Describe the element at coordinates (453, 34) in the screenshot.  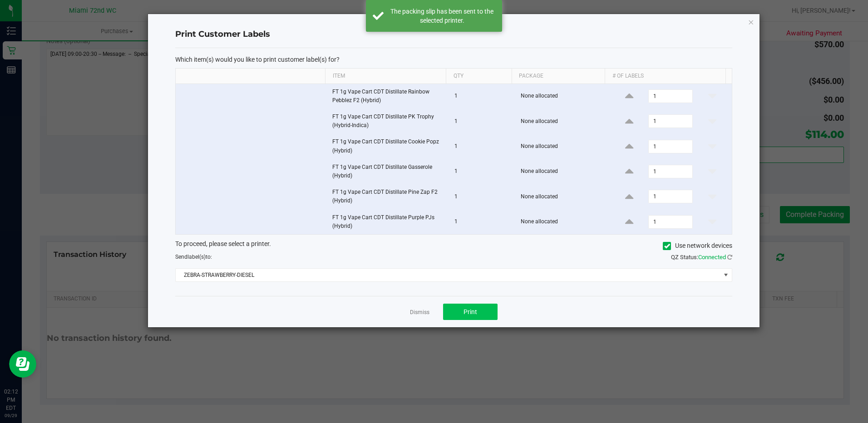
I see `h4: Print Customer Labels` at that location.